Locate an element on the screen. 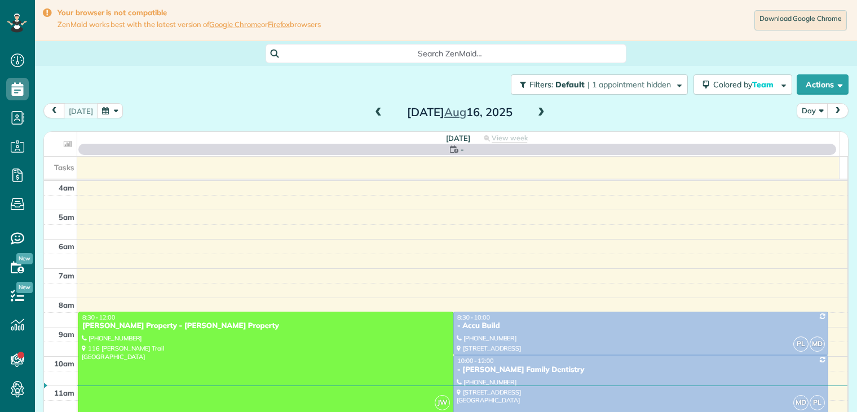  span: 7am is located at coordinates (67, 276).